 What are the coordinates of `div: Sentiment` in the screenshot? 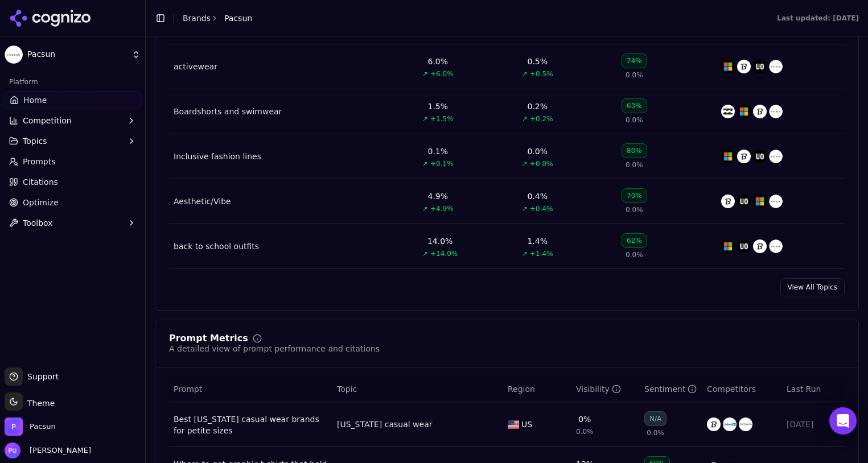 It's located at (671, 389).